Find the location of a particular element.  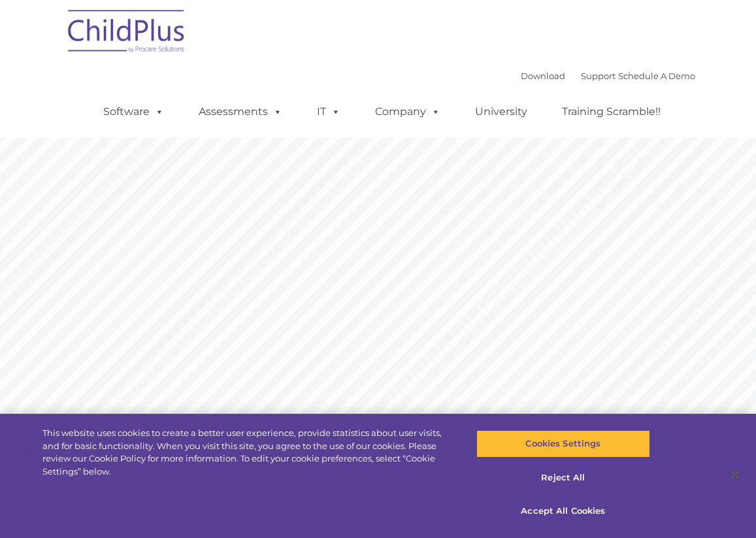

div: This website uses cookies to create a better user experience, provide statistics about user visit... is located at coordinates (248, 452).